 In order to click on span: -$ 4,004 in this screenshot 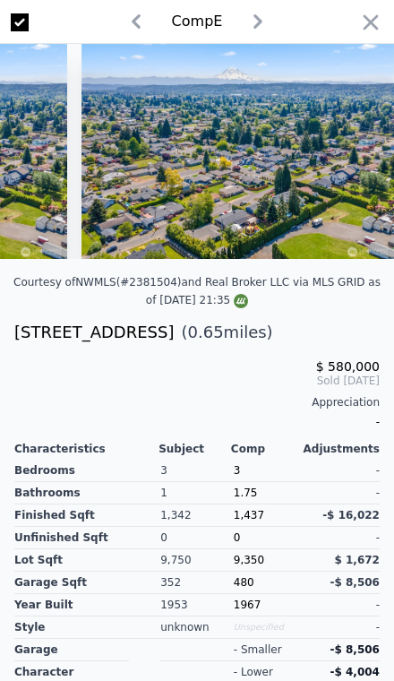, I will do `click(355, 672)`.